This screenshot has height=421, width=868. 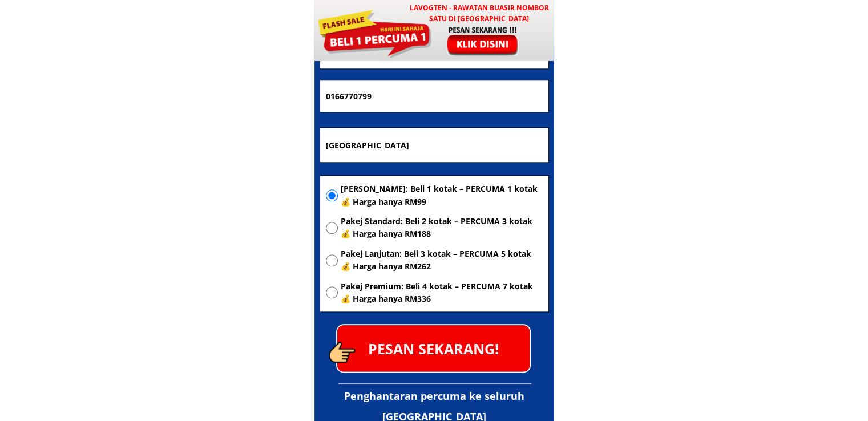 What do you see at coordinates (442, 293) in the screenshot?
I see `span: Pakej Premium: Beli 4 kotak – PERCUMA 7 kotak 💰 Harga hanya RM336` at bounding box center [442, 293].